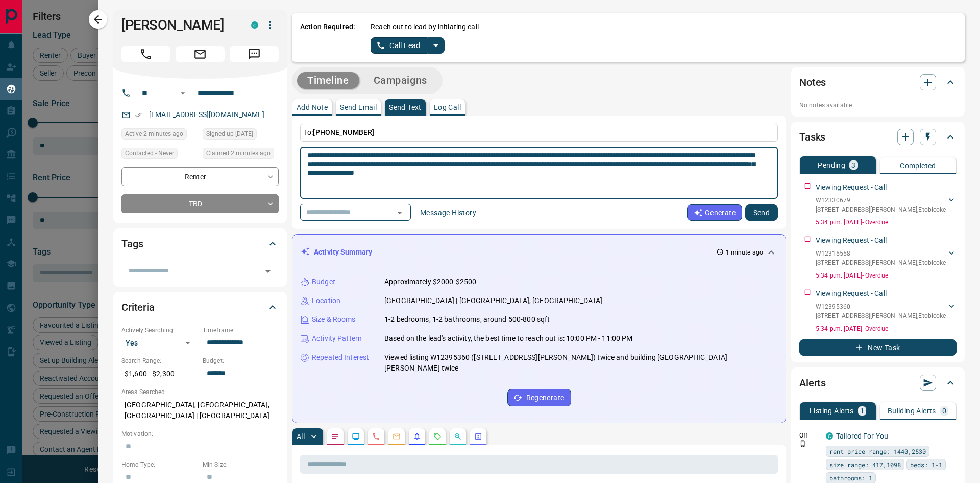  I want to click on p: Budget:, so click(240, 361).